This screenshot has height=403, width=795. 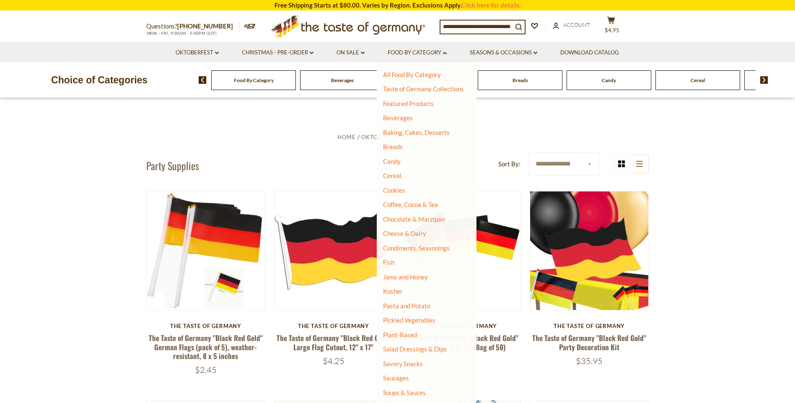 I want to click on a: Kosher, so click(x=393, y=291).